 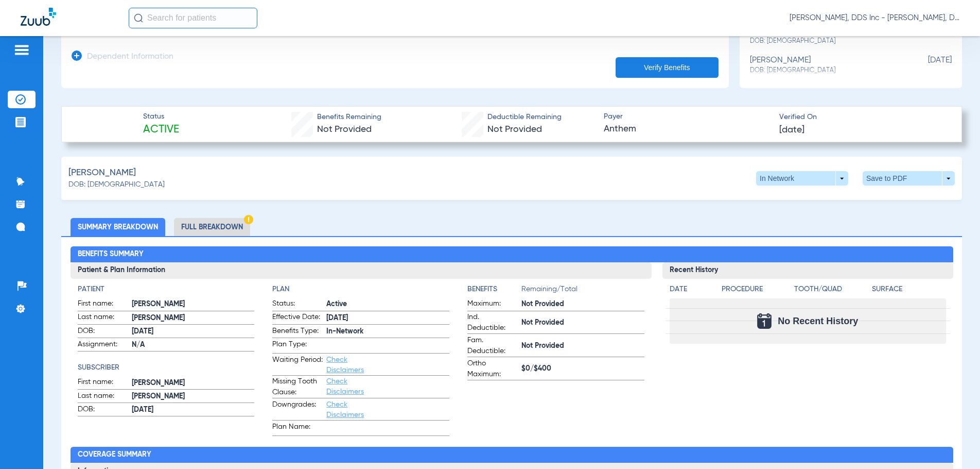 What do you see at coordinates (212, 227) in the screenshot?
I see `li: Full Breakdown` at bounding box center [212, 227].